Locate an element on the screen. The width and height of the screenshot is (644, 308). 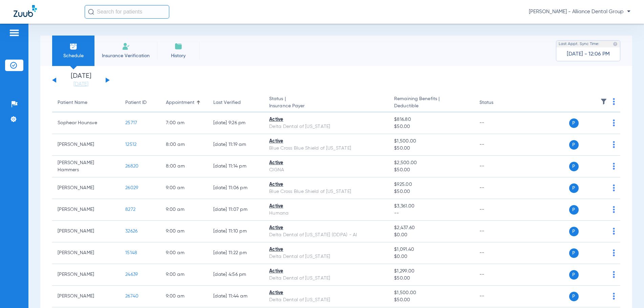
span: Schedule is located at coordinates (73, 56).